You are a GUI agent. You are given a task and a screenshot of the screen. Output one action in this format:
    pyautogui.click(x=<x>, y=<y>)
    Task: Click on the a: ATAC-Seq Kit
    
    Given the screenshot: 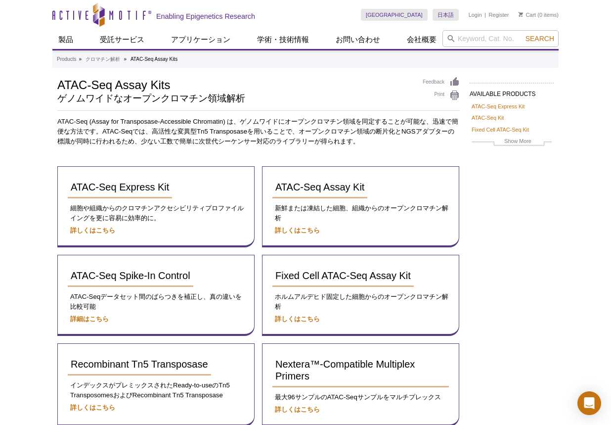 What is the action you would take?
    pyautogui.click(x=488, y=118)
    